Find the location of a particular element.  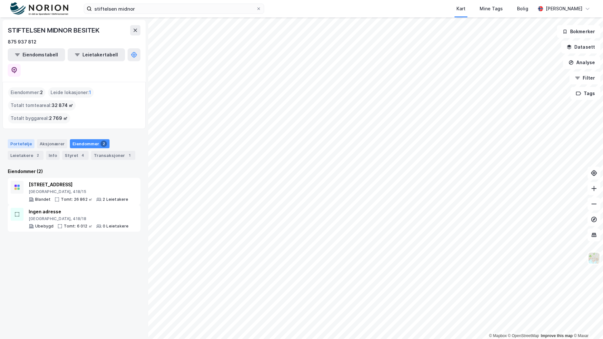

div: Blandet is located at coordinates (43, 199).